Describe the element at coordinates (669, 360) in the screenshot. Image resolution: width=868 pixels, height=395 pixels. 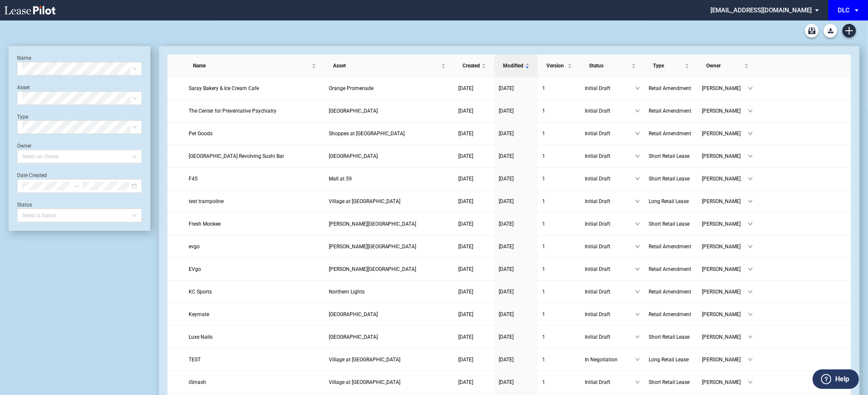
I see `span: Long Retail Lease` at that location.